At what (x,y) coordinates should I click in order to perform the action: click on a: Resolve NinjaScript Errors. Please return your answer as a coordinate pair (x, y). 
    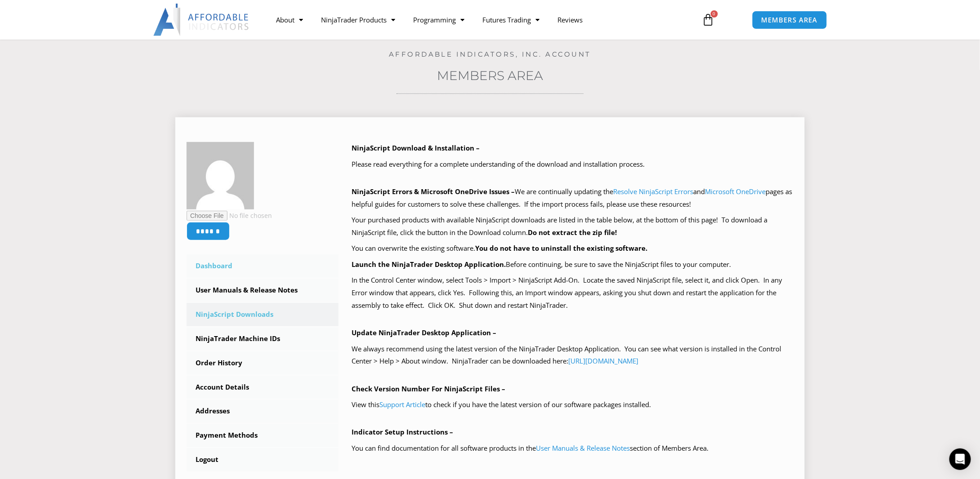
    Looking at the image, I should click on (653, 191).